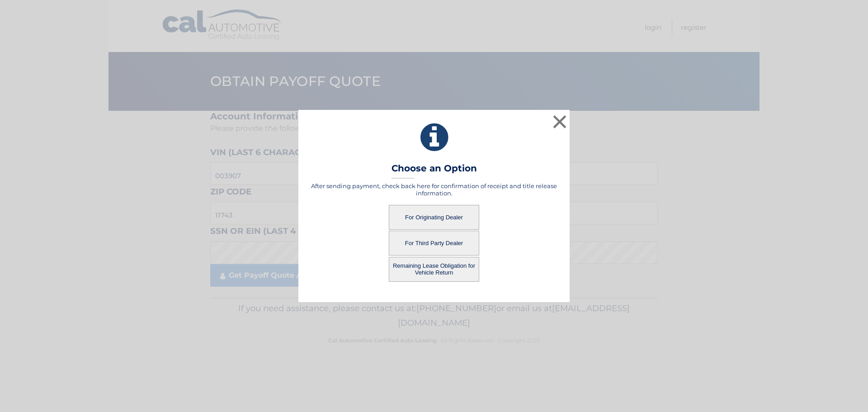  I want to click on h5: After sending payment, check back here for confirmation of receipt and title release information., so click(434, 189).